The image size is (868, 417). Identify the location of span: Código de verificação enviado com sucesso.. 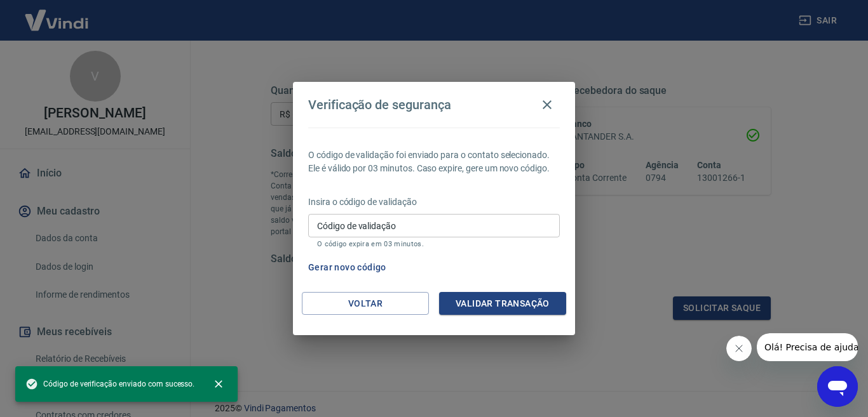
(110, 384).